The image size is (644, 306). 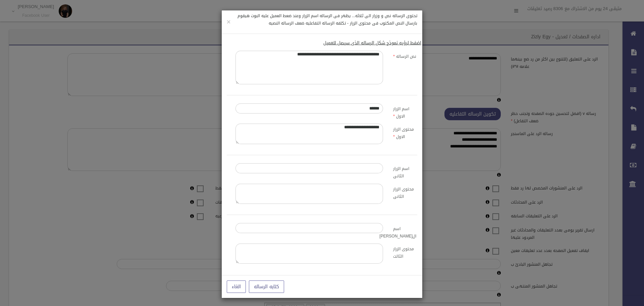 What do you see at coordinates (404, 172) in the screenshot?
I see `label: اسم الزرار الثانى` at bounding box center [404, 172].